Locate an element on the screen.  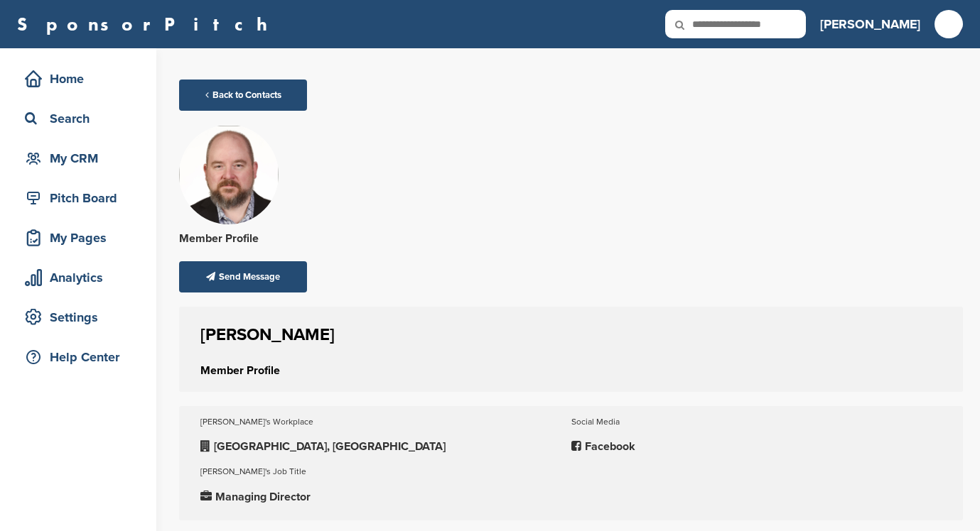
a: Facebook is located at coordinates (757, 447).